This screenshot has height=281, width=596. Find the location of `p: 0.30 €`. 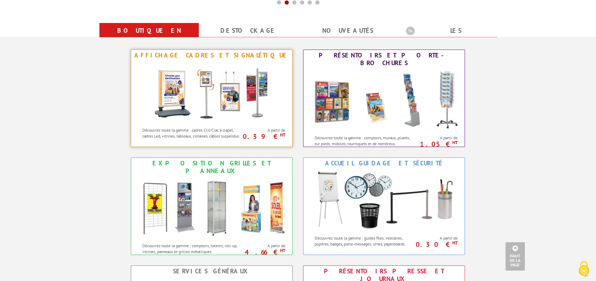

p: 0.30 € is located at coordinates (435, 245).